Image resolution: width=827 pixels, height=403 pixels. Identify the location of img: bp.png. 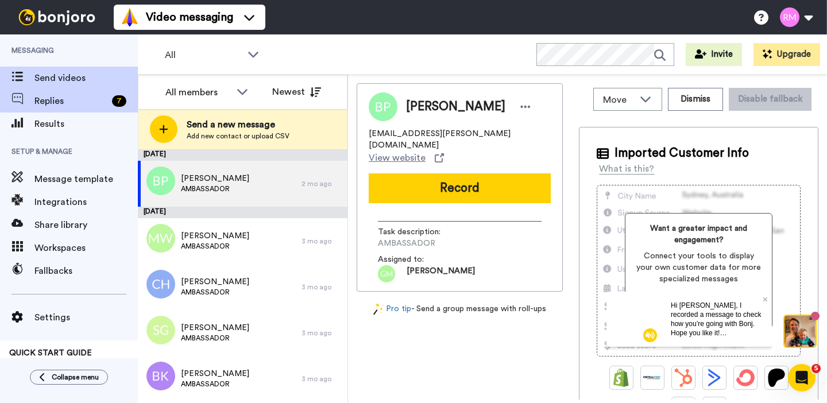
(161, 181).